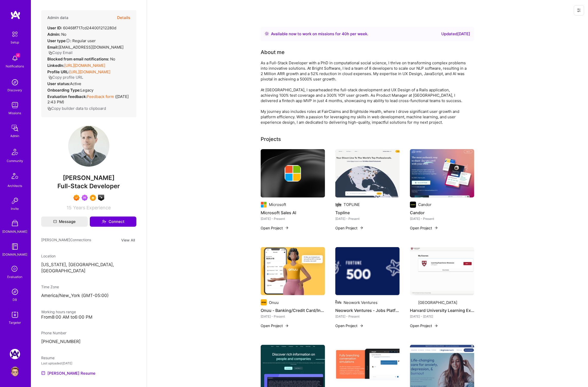  I want to click on img: Topline, so click(367, 174).